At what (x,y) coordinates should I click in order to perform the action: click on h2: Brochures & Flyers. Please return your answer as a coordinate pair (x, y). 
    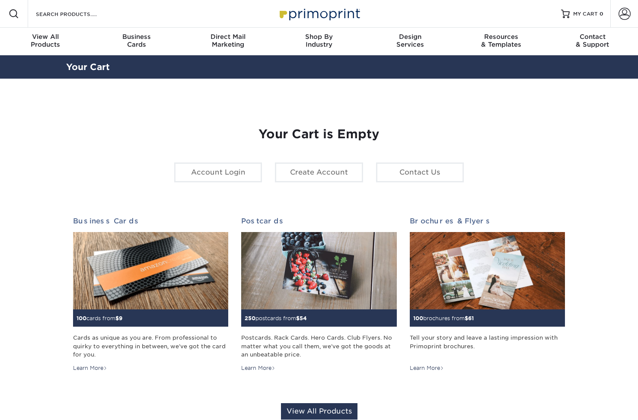
    Looking at the image, I should click on (487, 221).